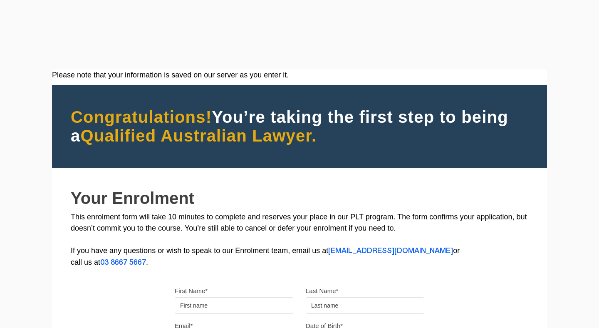 This screenshot has width=599, height=328. Describe the element at coordinates (123, 263) in the screenshot. I see `a: 03 8667 5667` at that location.